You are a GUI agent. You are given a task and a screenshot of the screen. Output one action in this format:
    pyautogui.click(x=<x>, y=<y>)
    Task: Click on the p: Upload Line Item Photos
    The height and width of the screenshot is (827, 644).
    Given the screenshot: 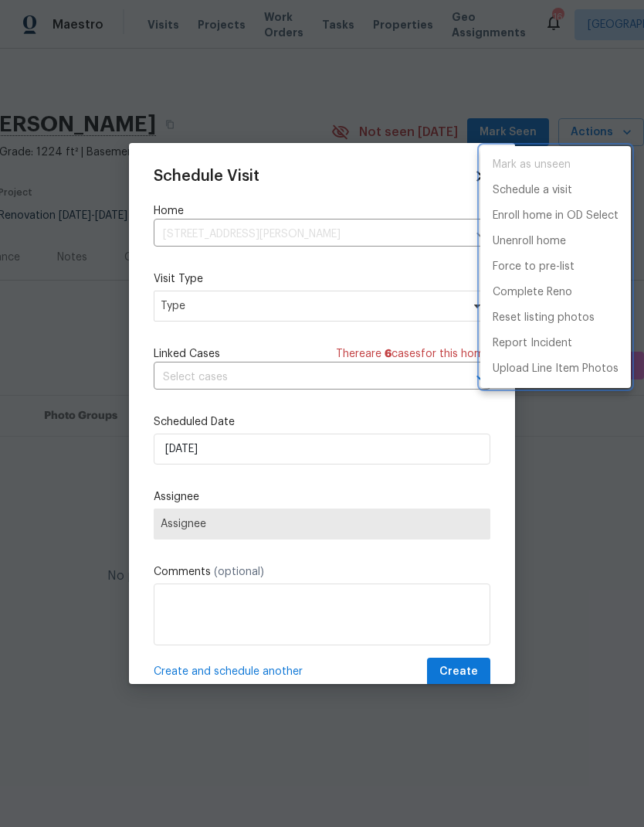 What is the action you would take?
    pyautogui.click(x=555, y=368)
    